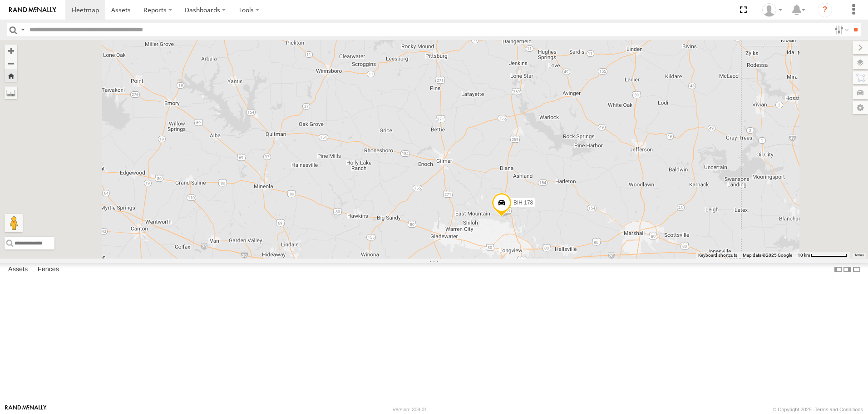  Describe the element at coordinates (48, 270) in the screenshot. I see `label: Fences` at that location.